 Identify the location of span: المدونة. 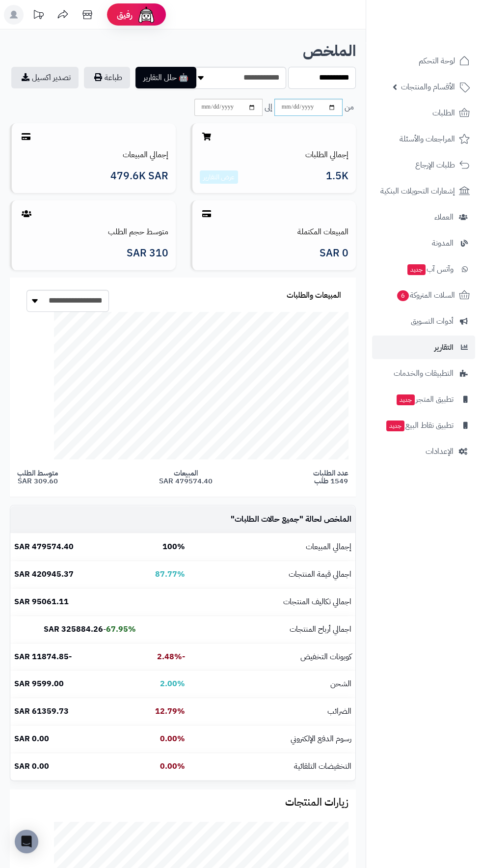
(443, 243).